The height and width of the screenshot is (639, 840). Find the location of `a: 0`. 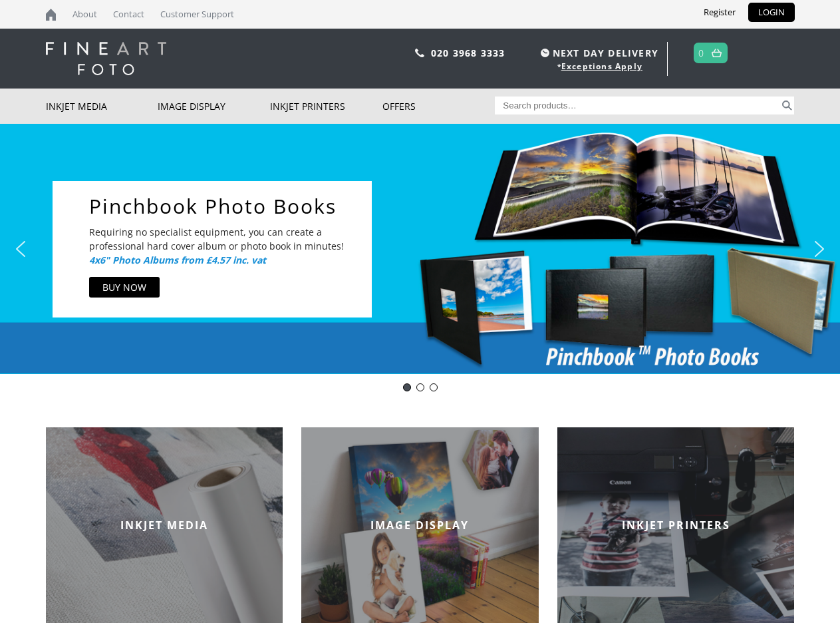

a: 0 is located at coordinates (701, 53).